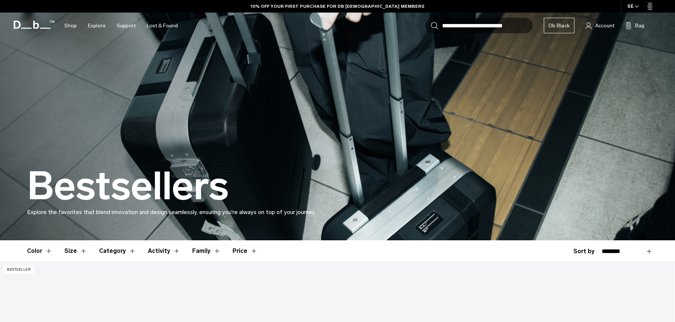 The width and height of the screenshot is (675, 322). What do you see at coordinates (640, 26) in the screenshot?
I see `span: Bag` at bounding box center [640, 26].